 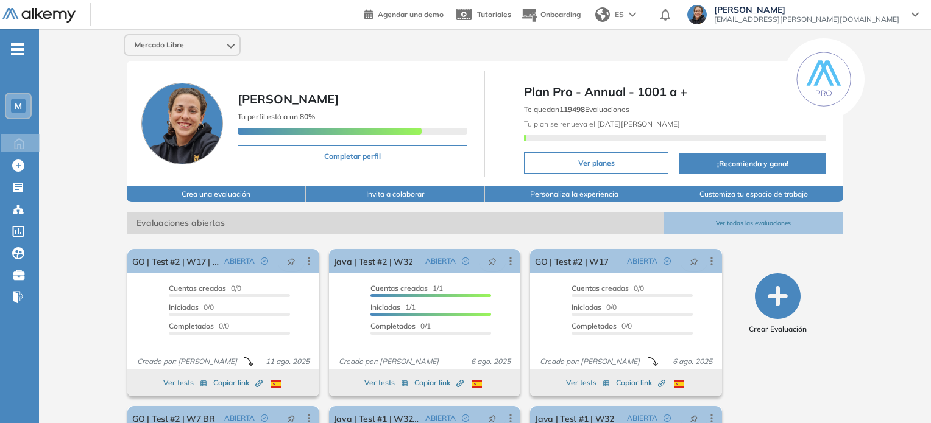 What do you see at coordinates (159, 45) in the screenshot?
I see `span: Mercado Libre` at bounding box center [159, 45].